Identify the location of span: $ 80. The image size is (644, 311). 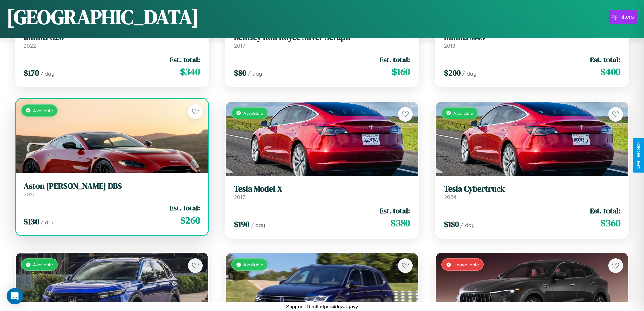
(240, 73).